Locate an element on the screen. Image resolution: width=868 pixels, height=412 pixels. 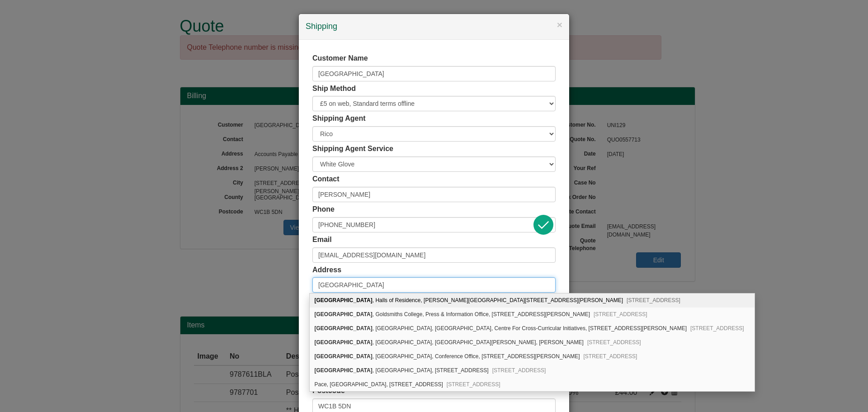
label: Phone is located at coordinates (324, 209).